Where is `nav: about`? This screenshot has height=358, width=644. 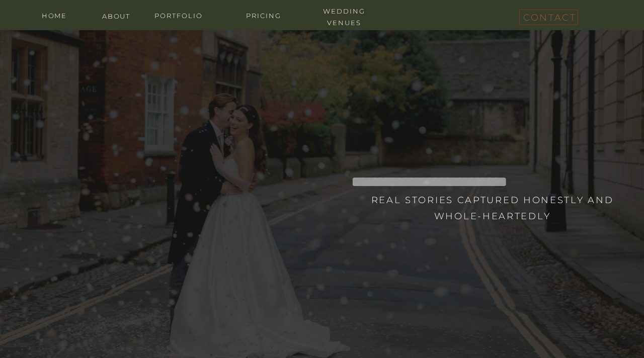 nav: about is located at coordinates (116, 15).